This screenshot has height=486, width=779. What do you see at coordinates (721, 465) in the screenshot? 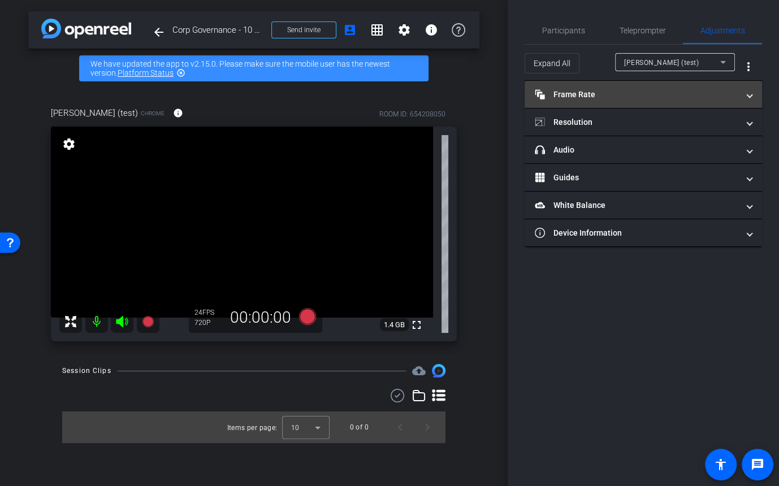
I see `mat-icon: accessibility` at bounding box center [721, 465].